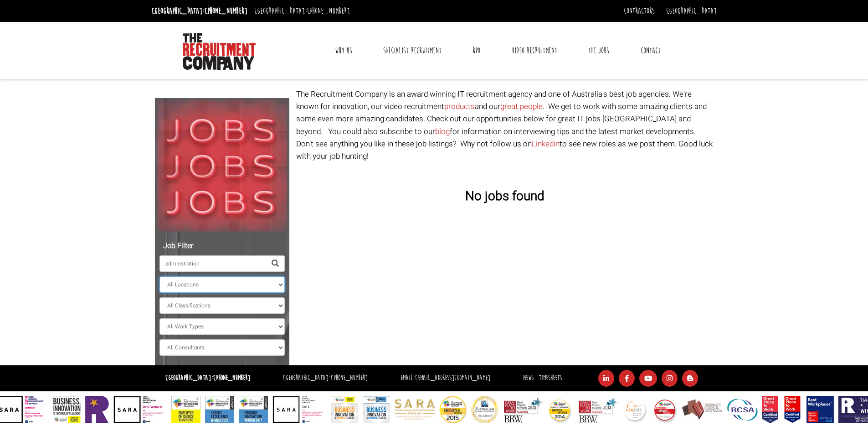  I want to click on input: Search, so click(213, 264).